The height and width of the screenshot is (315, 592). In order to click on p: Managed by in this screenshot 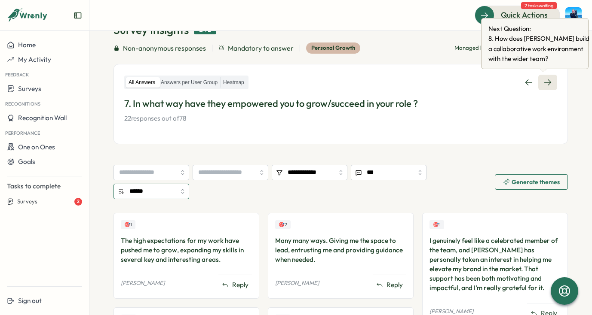, I will do `click(478, 48)`.